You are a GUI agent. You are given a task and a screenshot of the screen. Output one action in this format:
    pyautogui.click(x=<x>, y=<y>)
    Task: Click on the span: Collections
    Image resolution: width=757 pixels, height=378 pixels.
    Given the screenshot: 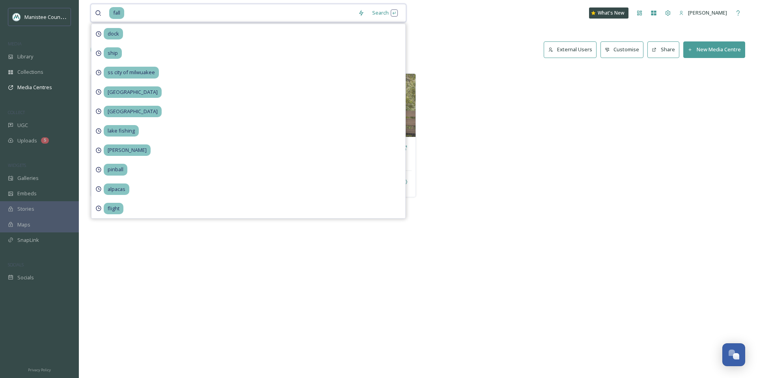 What is the action you would take?
    pyautogui.click(x=30, y=72)
    